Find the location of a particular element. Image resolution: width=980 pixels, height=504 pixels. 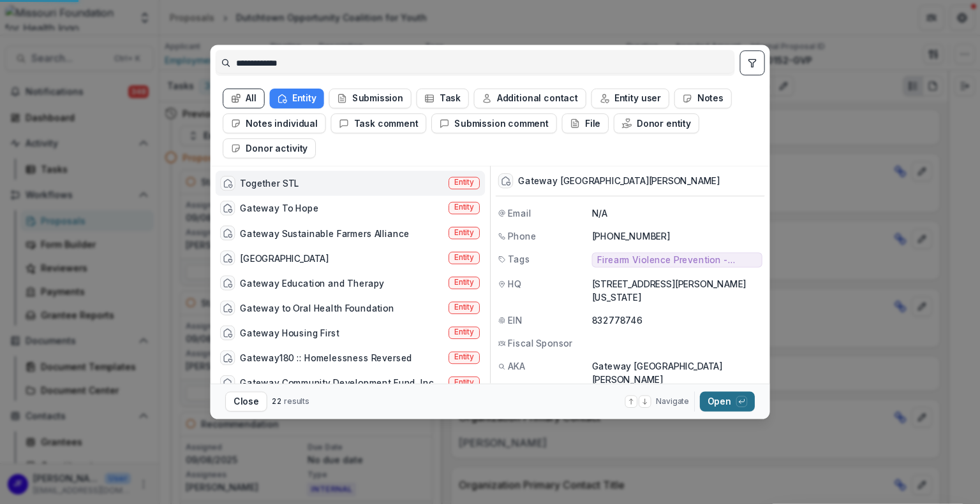

div: Gateway Sustainable Farmers Alliance is located at coordinates (325, 234).